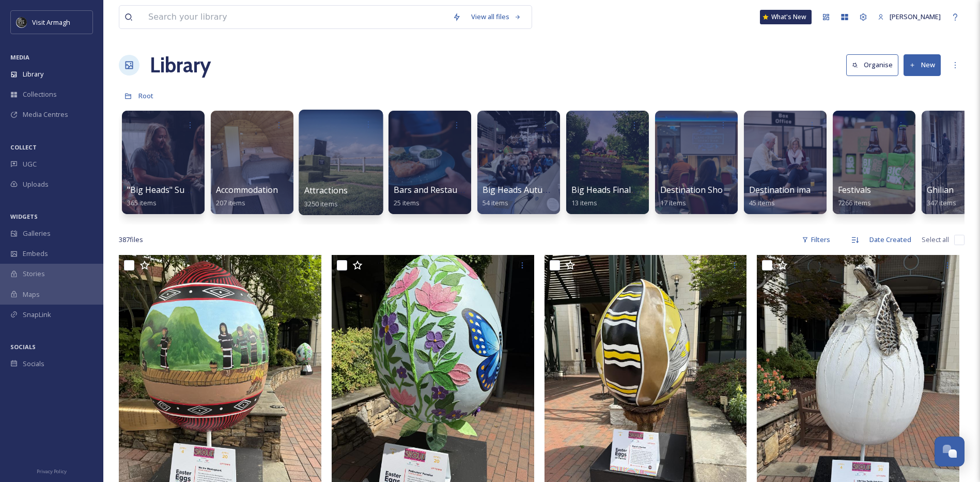 The height and width of the screenshot is (482, 980). I want to click on span: SnapLink, so click(37, 314).